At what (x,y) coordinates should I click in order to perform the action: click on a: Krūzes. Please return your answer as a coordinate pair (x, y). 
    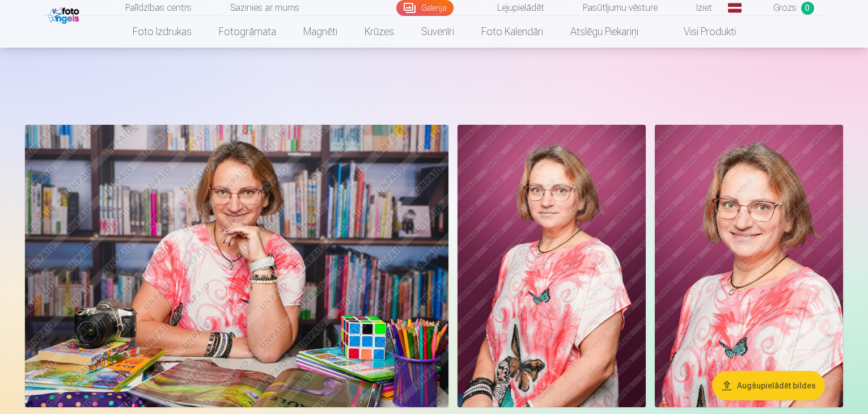
    Looking at the image, I should click on (380, 31).